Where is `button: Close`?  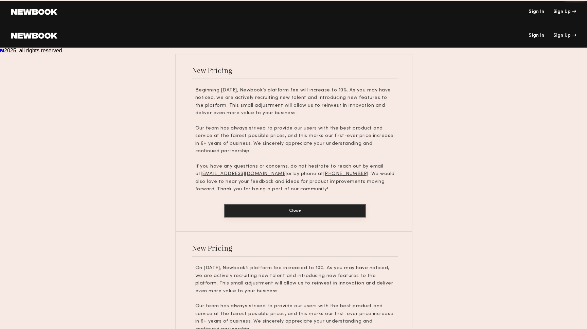 button: Close is located at coordinates (295, 210).